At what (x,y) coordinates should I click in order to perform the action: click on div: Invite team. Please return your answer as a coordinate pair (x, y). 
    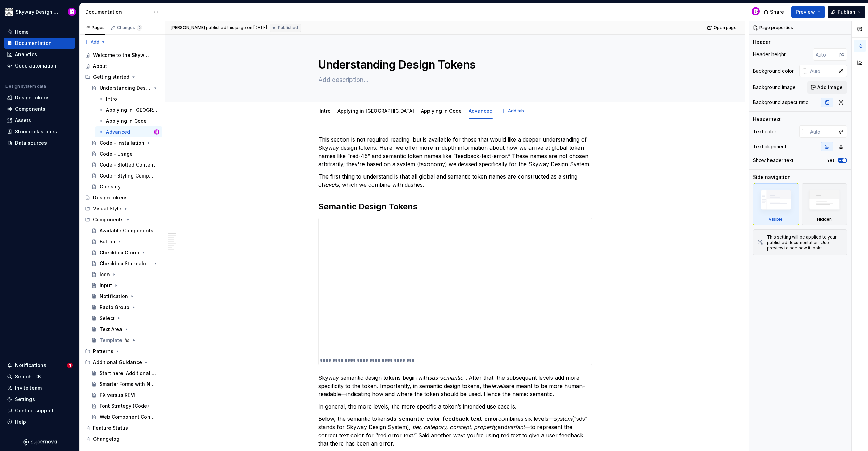
    Looking at the image, I should click on (29, 388).